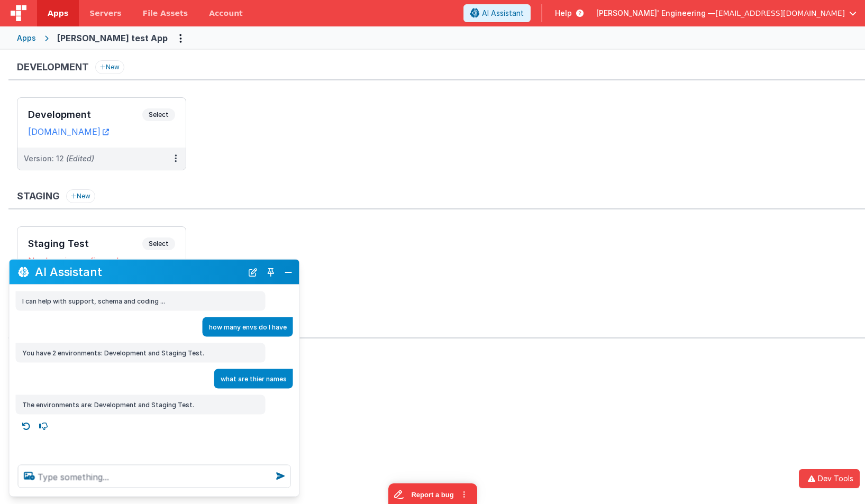 This screenshot has width=865, height=504. What do you see at coordinates (141, 301) in the screenshot?
I see `p: I can help with support, schema and coding ...` at bounding box center [141, 301].